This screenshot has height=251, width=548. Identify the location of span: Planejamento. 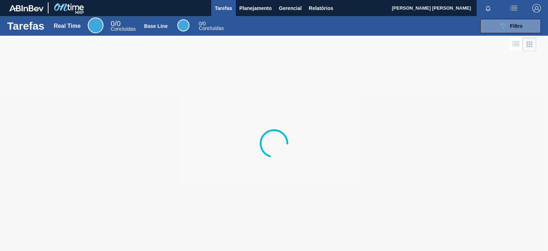
(255, 8).